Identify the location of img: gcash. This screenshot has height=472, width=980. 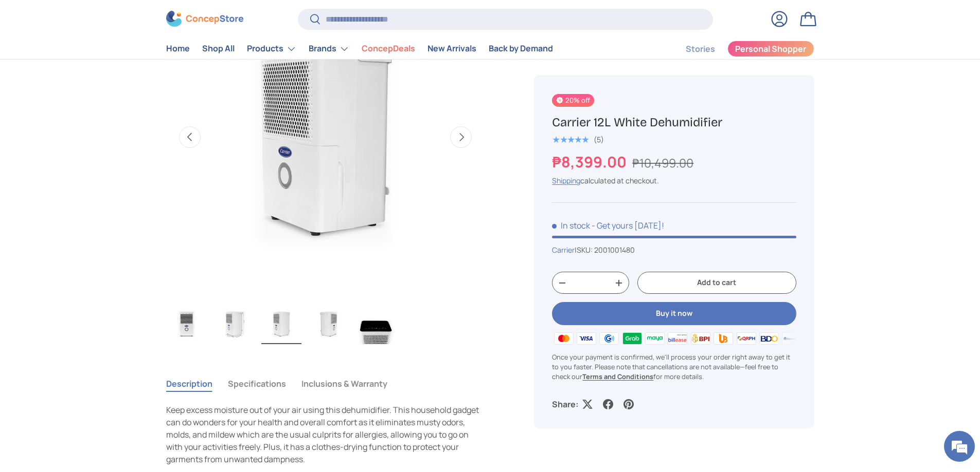
(609, 338).